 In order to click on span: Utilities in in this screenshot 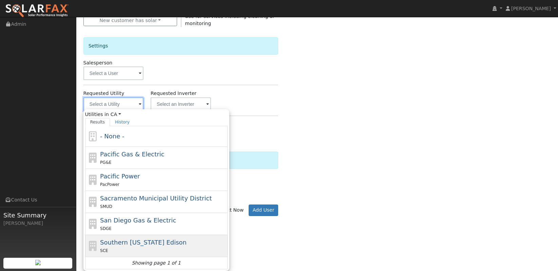, I will do `click(156, 114)`.